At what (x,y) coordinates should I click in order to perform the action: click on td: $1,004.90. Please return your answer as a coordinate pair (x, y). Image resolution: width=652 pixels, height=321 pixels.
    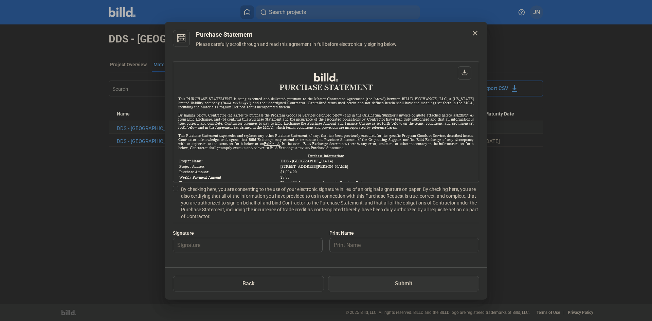
    Looking at the image, I should click on (377, 172).